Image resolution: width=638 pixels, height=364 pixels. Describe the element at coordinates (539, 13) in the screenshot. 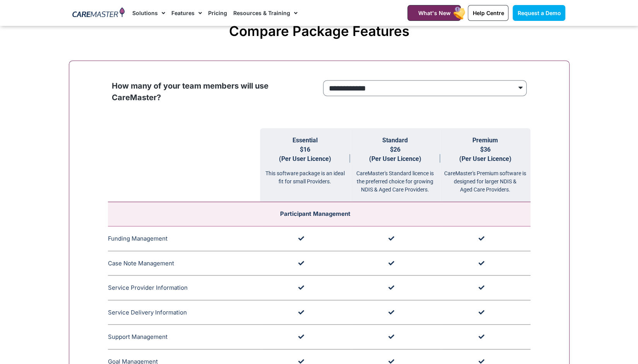

I see `a: Request a Demo` at that location.